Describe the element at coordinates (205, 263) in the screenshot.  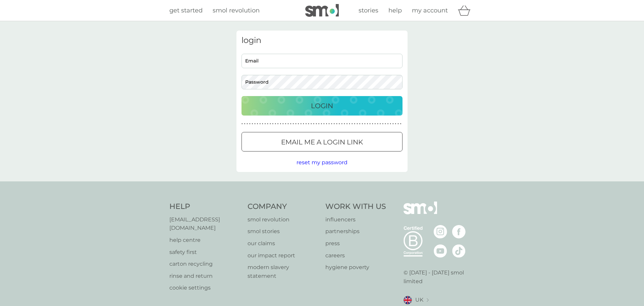
I see `p: carton recycling` at that location.